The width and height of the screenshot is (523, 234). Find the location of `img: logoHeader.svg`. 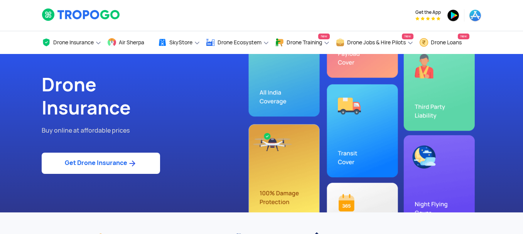

img: logoHeader.svg is located at coordinates (81, 15).